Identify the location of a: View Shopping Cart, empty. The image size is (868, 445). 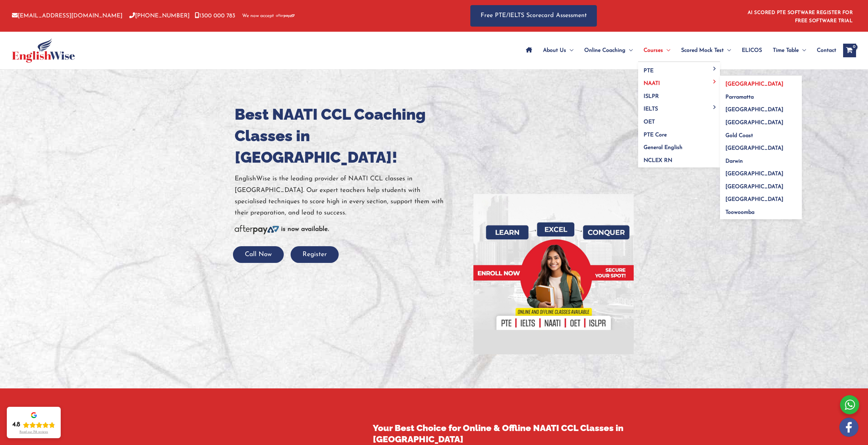
(849, 51).